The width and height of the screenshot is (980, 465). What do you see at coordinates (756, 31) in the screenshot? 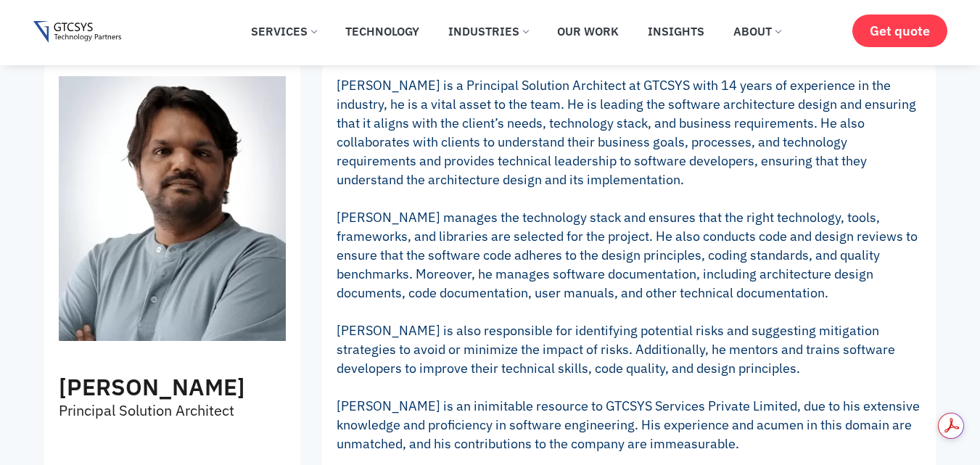
I see `a: About` at bounding box center [756, 31].